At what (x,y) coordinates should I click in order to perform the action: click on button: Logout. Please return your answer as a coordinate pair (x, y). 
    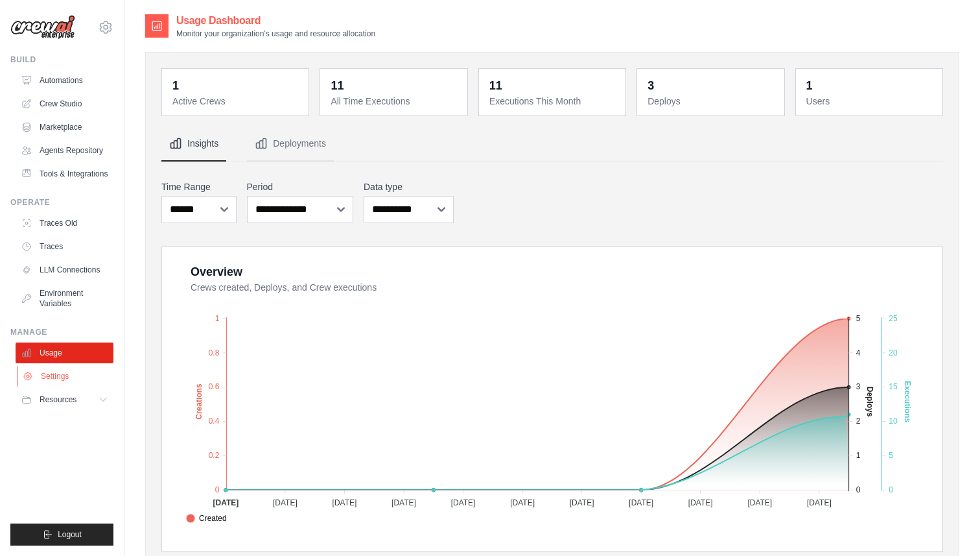
    Looking at the image, I should click on (62, 535).